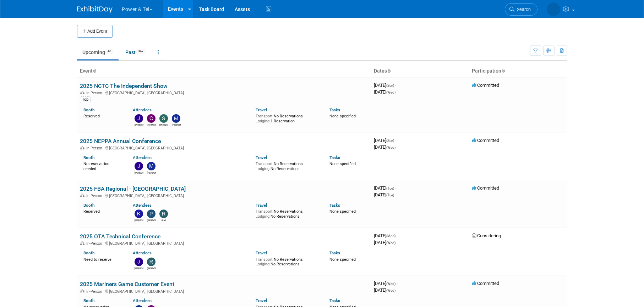 This screenshot has width=644, height=307. What do you see at coordinates (94, 70) in the screenshot?
I see `a: Sort by Event Name` at bounding box center [94, 70].